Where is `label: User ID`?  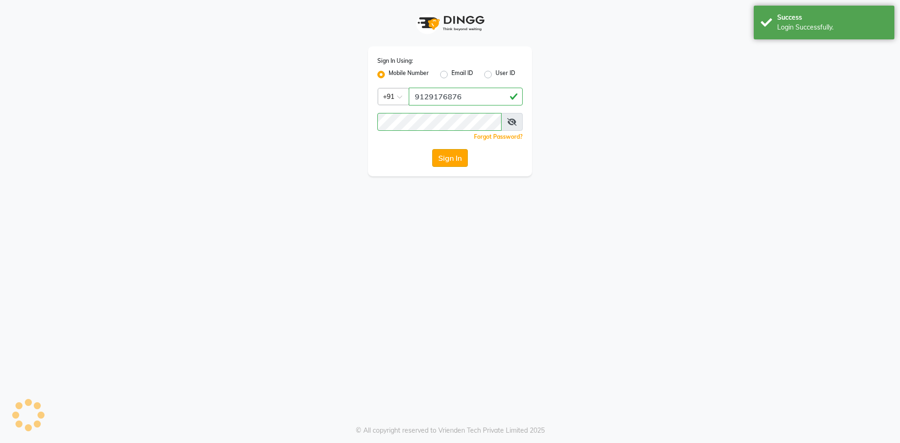
label: User ID is located at coordinates (506, 75).